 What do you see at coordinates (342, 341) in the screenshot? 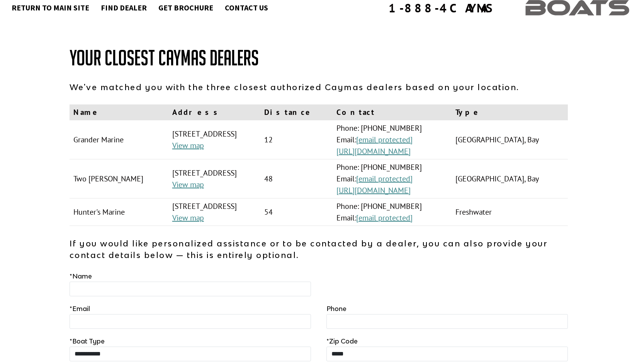
I see `label: Zip Code` at bounding box center [342, 341].